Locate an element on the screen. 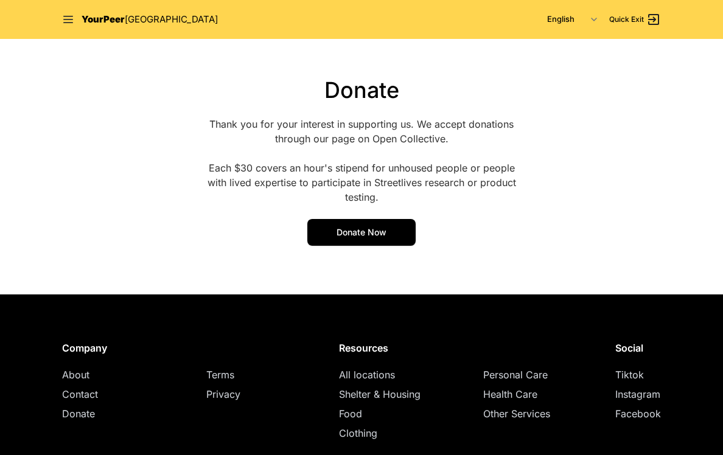 This screenshot has width=723, height=455. span: Food is located at coordinates (350, 414).